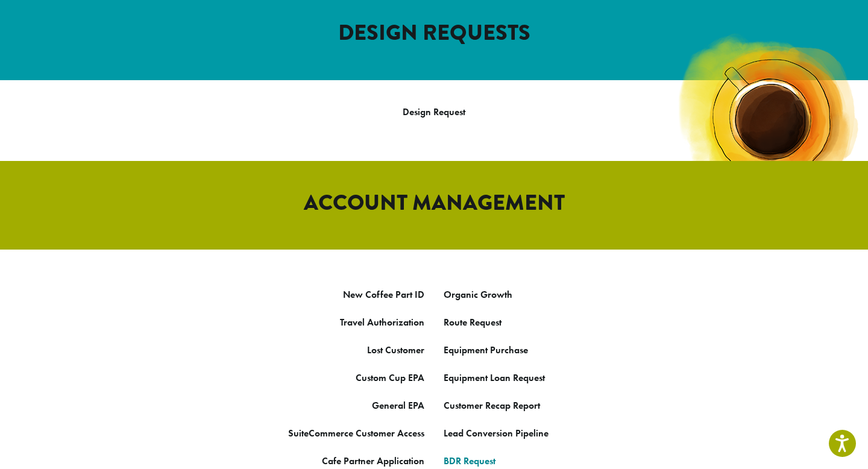 The width and height of the screenshot is (868, 469). Describe the element at coordinates (434, 33) in the screenshot. I see `h2: DESIGN REQUESTS` at that location.